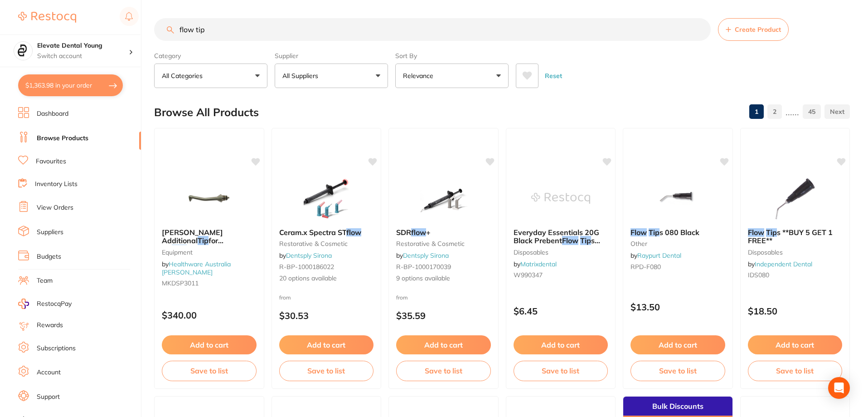 The height and width of the screenshot is (417, 868). Describe the element at coordinates (645, 266) in the screenshot. I see `span: RPD-F080` at that location.